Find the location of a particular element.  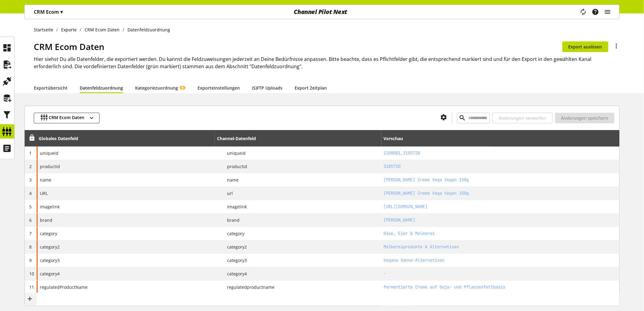

span: Startseite is located at coordinates (44, 30).